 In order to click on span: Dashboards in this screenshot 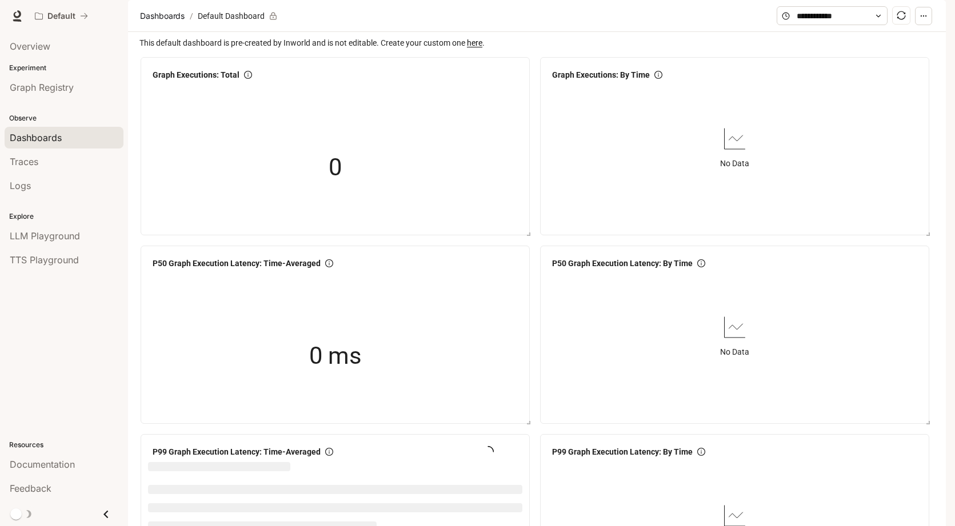, I will do `click(162, 16)`.